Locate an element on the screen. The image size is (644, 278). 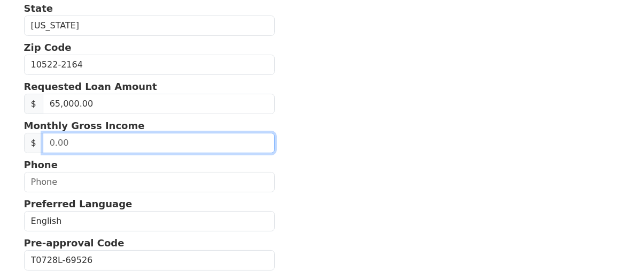
input: 0.00 is located at coordinates (158, 143).